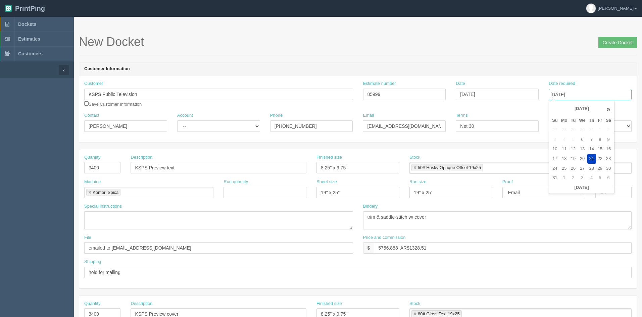  Describe the element at coordinates (27, 24) in the screenshot. I see `span: Dockets` at that location.